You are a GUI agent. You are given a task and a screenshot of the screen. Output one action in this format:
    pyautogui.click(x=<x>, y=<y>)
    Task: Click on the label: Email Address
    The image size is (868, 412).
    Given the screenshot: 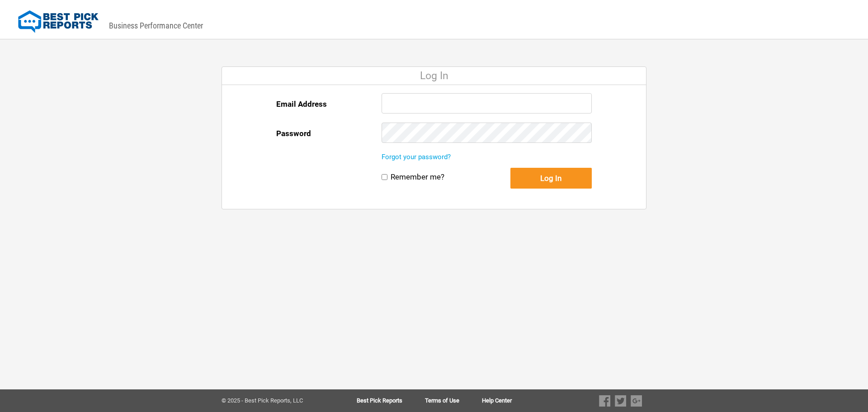 What is the action you would take?
    pyautogui.click(x=302, y=104)
    